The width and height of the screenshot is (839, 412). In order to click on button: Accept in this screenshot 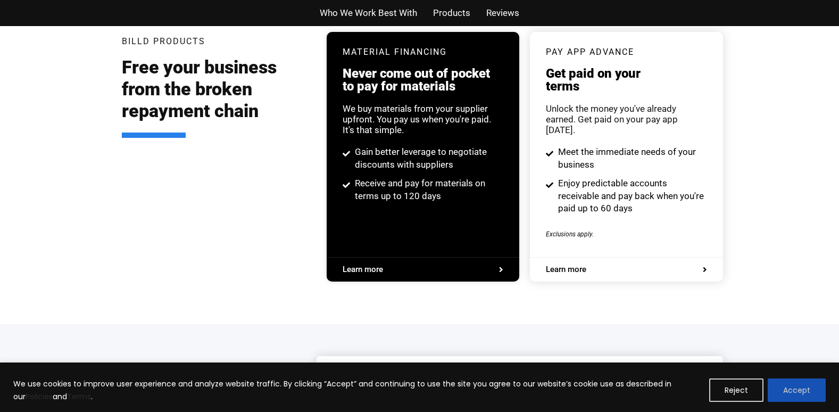, I will do `click(796, 390)`.